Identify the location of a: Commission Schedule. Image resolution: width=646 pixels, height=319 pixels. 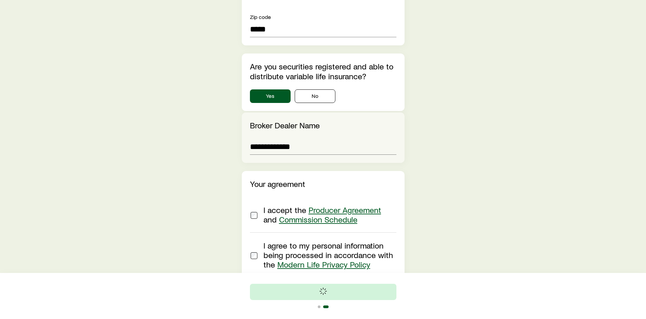
(318, 219).